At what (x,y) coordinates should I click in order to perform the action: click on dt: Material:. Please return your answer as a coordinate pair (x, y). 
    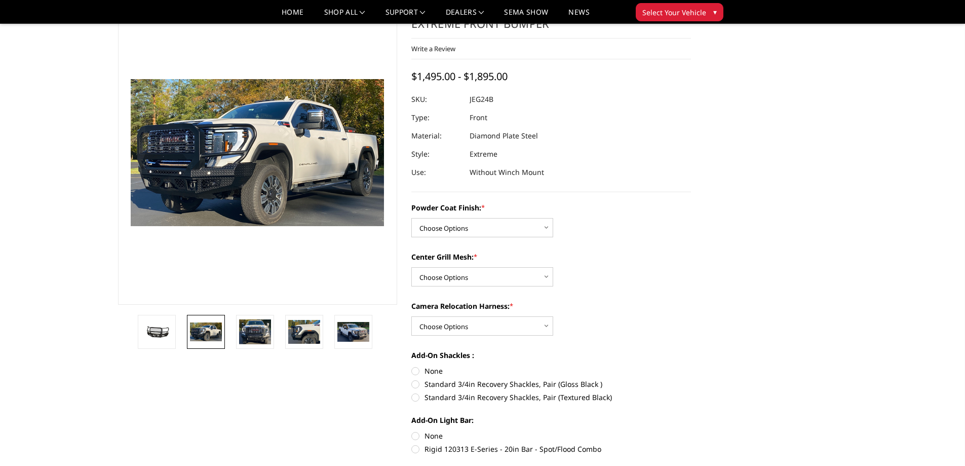
    Looking at the image, I should click on (437, 136).